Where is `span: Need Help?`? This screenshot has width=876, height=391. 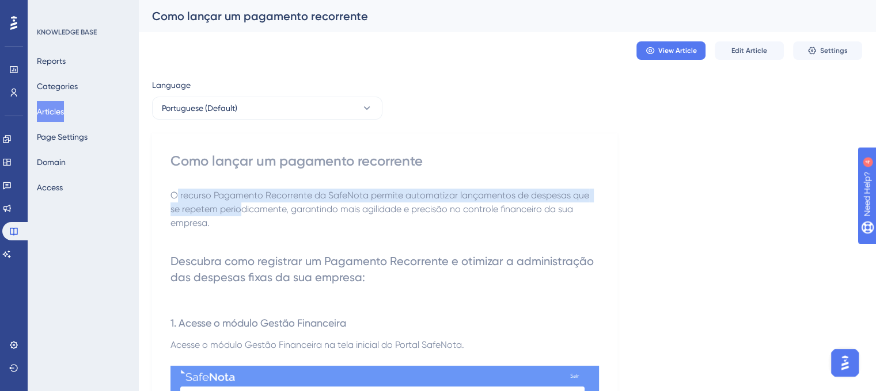 span: Need Help? is located at coordinates (50, 10).